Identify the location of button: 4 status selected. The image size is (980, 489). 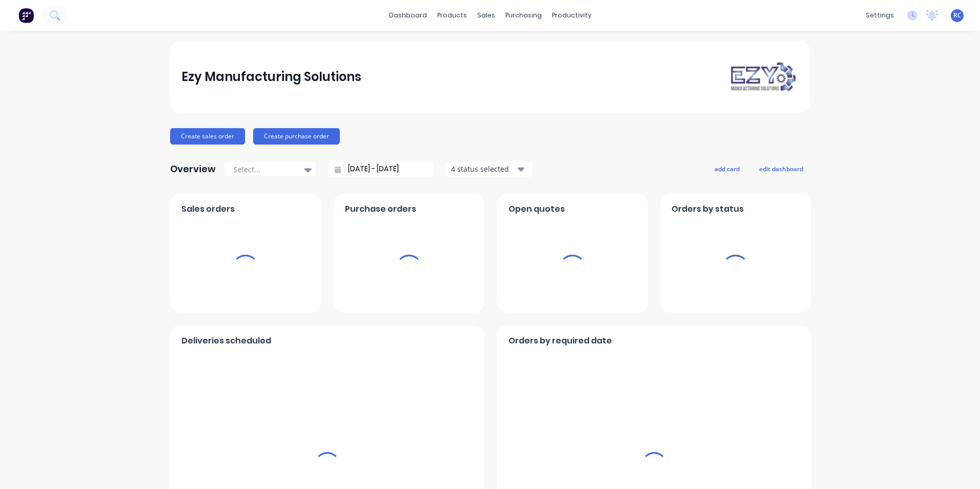
(489, 169).